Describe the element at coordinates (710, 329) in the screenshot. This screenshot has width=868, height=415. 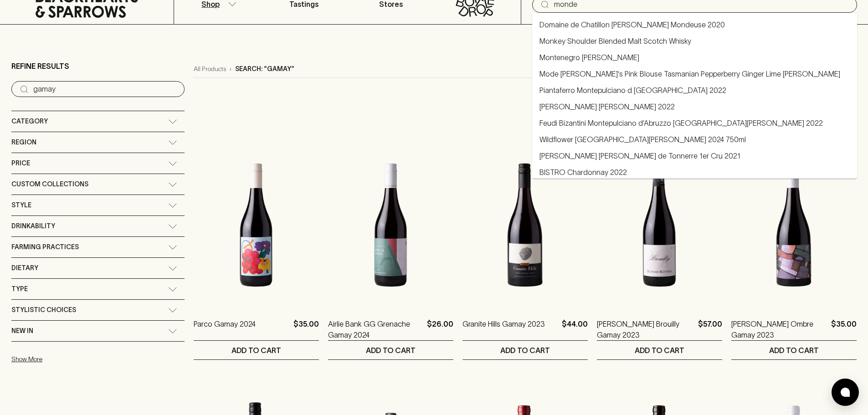
I see `p: $57.00` at that location.